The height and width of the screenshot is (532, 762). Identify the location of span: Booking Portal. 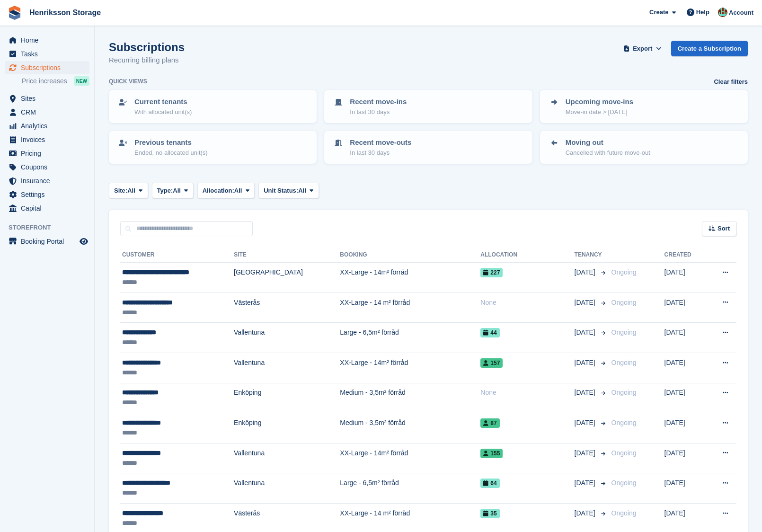
(49, 241).